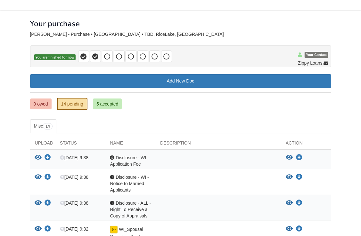 This screenshot has height=236, width=361. What do you see at coordinates (47, 126) in the screenshot?
I see `span: 14` at bounding box center [47, 126].